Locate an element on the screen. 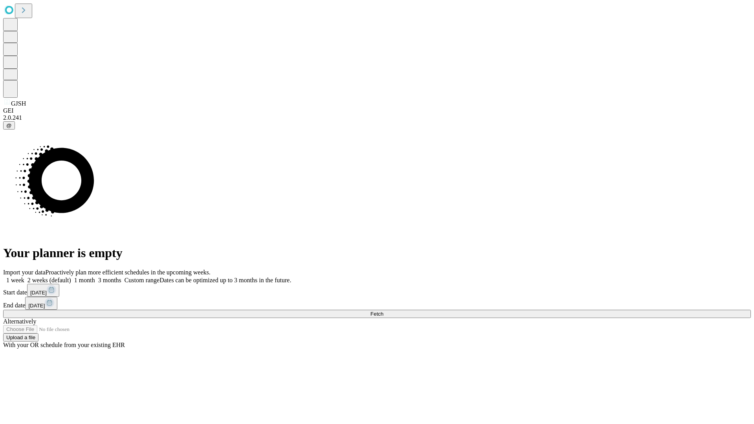 The width and height of the screenshot is (754, 424). button: Fetch is located at coordinates (377, 314).